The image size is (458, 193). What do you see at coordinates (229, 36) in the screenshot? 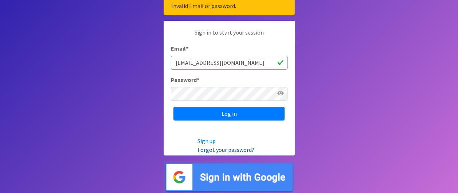
I see `p: Sign in to start your session` at bounding box center [229, 36].